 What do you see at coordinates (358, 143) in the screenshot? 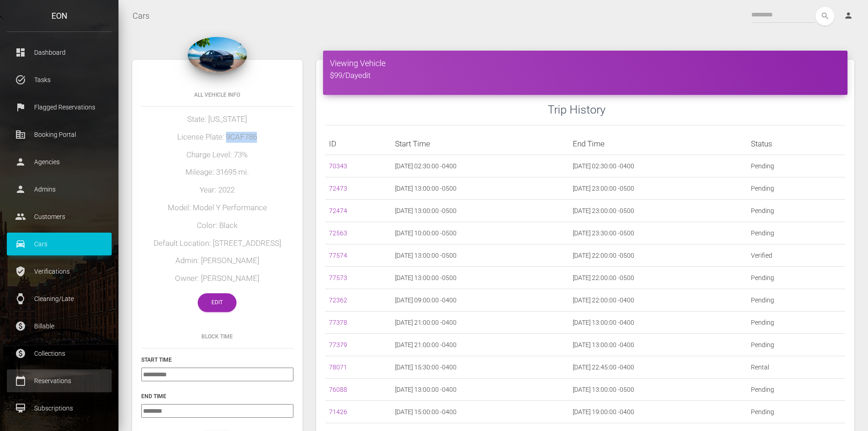
I see `th: ID` at bounding box center [358, 143].